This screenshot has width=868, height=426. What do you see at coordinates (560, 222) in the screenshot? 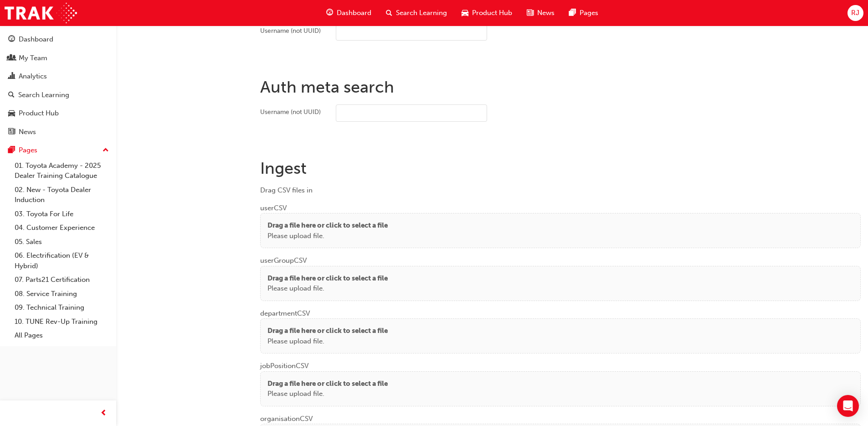
I see `div: user CSV` at bounding box center [560, 222].